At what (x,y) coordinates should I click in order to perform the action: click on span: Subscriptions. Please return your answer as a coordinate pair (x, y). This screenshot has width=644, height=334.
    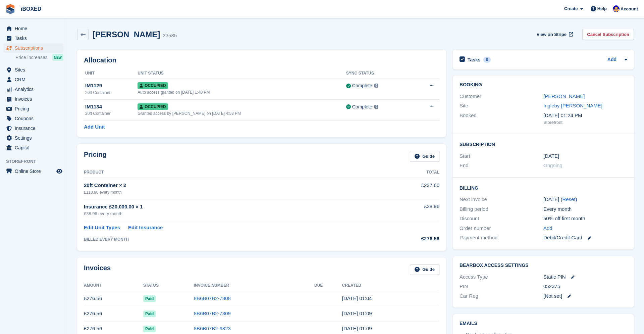
    Looking at the image, I should click on (35, 48).